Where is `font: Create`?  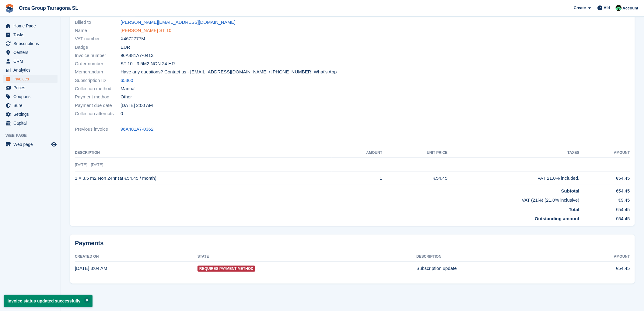 font: Create is located at coordinates (580, 8).